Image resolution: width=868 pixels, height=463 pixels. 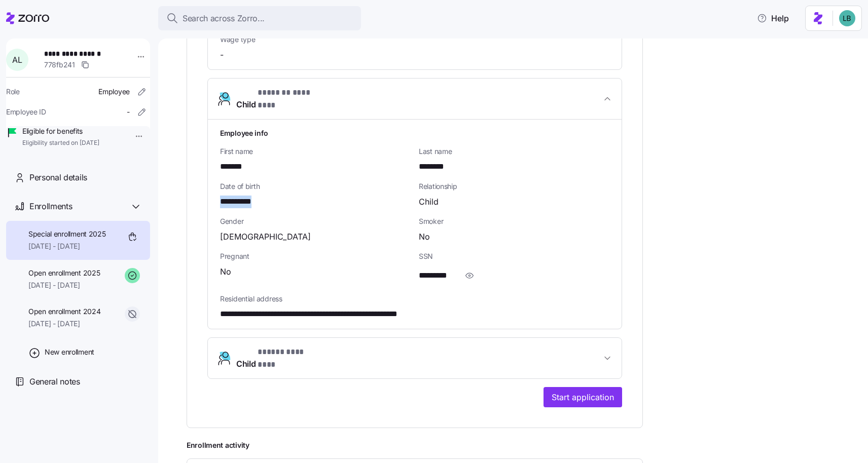 I want to click on button: Search across Zorro..., so click(x=260, y=18).